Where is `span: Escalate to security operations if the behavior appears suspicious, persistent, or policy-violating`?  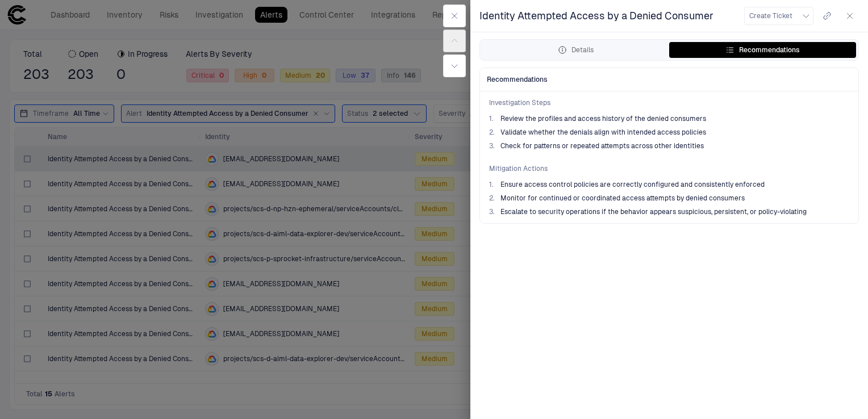
span: Escalate to security operations if the behavior appears suspicious, persistent, or policy-violating is located at coordinates (654, 212).